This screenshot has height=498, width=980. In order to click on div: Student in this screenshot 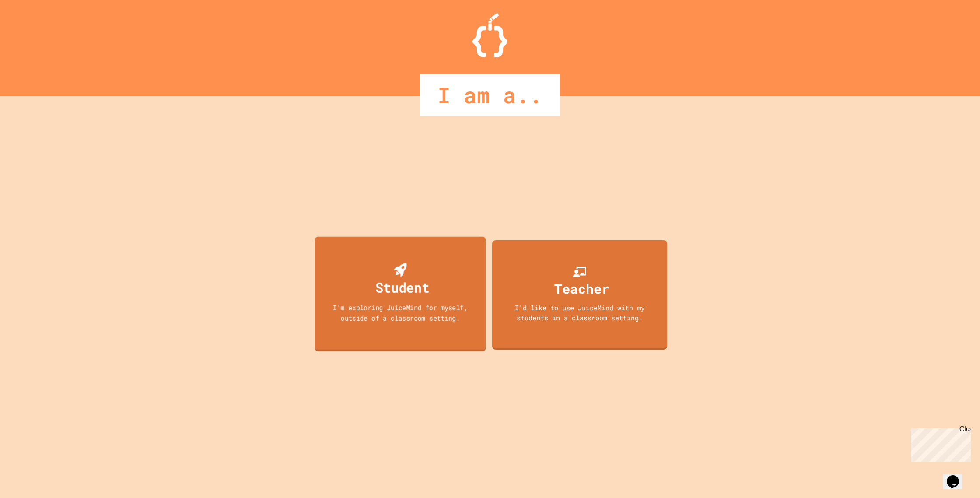, I will do `click(402, 287)`.